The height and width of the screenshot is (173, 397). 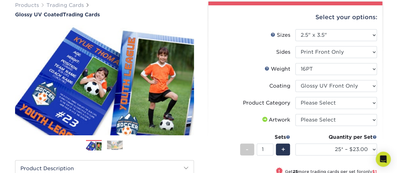 What do you see at coordinates (265, 137) in the screenshot?
I see `div: Sets` at bounding box center [265, 137].